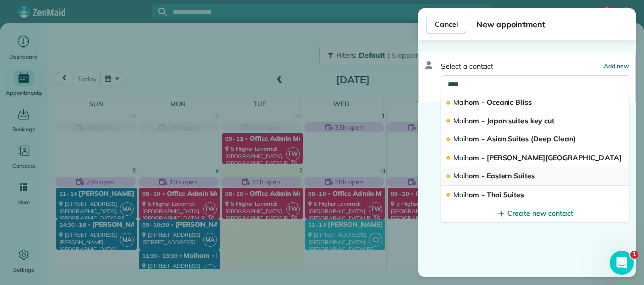 This screenshot has width=644, height=285. Describe the element at coordinates (488, 194) in the screenshot. I see `span: om - Thai Suites` at that location.